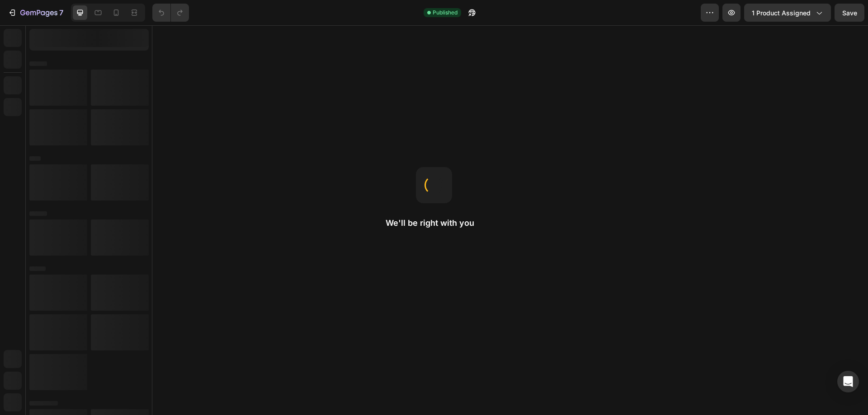 This screenshot has height=415, width=868. I want to click on button: 1 product assigned, so click(787, 13).